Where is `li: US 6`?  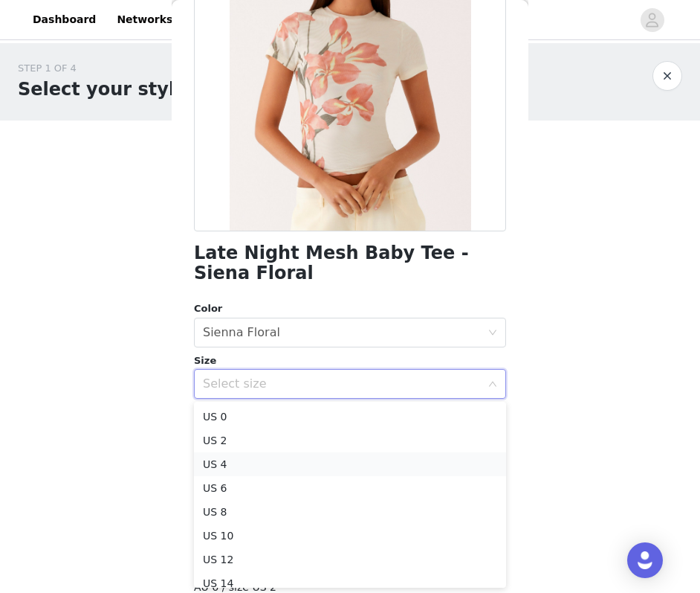
li: US 6 is located at coordinates (350, 488).